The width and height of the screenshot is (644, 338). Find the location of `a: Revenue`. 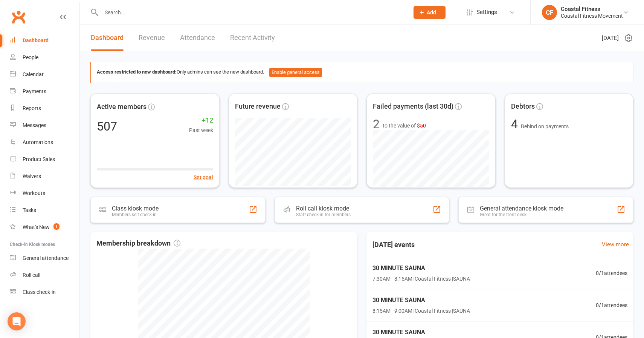

a: Revenue is located at coordinates (152, 38).